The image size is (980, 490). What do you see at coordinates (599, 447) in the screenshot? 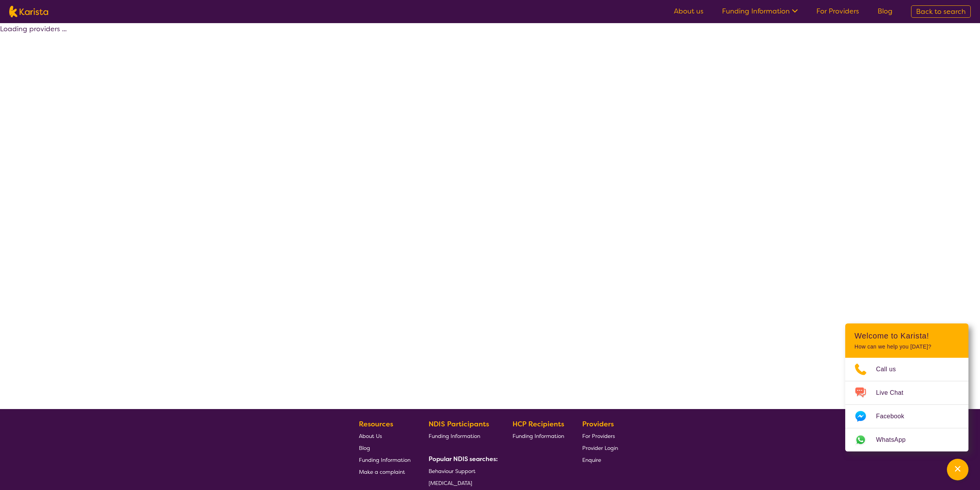
I see `a: Provider Login` at bounding box center [599, 447].